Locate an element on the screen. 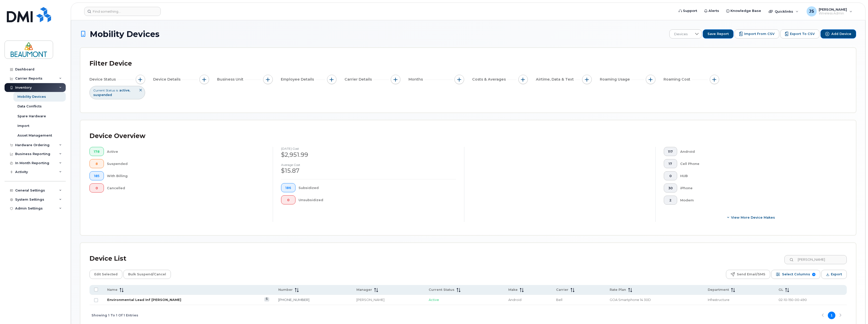 The image size is (868, 324). span: Edit Selected is located at coordinates (106, 274).